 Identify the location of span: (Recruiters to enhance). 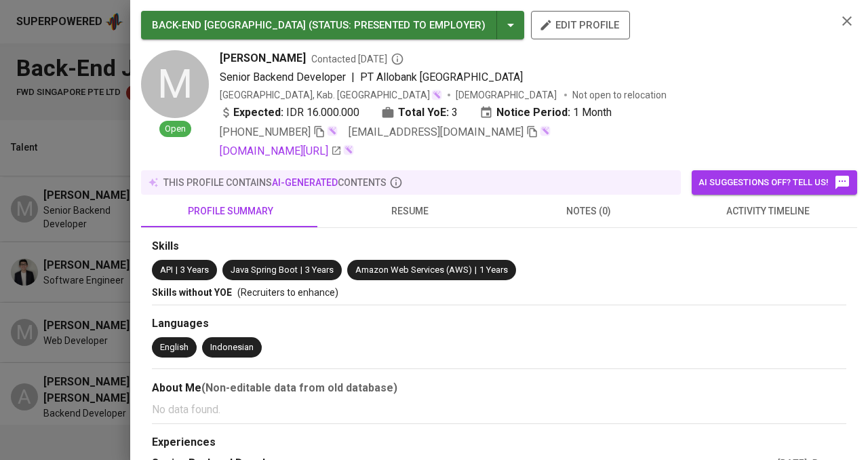
(288, 293).